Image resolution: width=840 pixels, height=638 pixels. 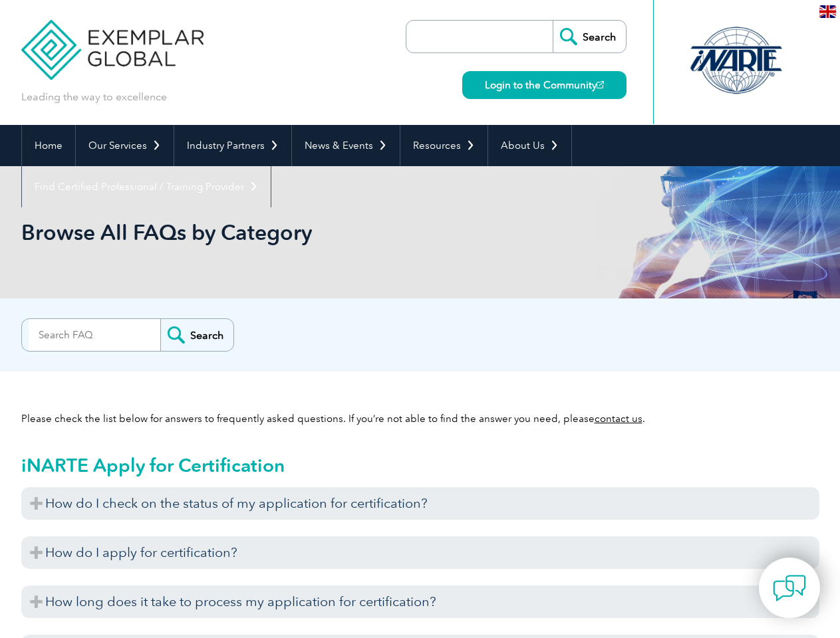 What do you see at coordinates (618, 419) in the screenshot?
I see `a: contact us` at bounding box center [618, 419].